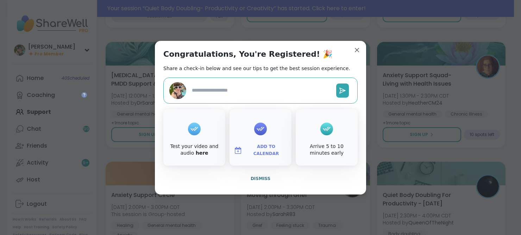 The height and width of the screenshot is (235, 521). Describe the element at coordinates (248, 54) in the screenshot. I see `h1: Congratulations, You're Registered! 🎉` at that location.